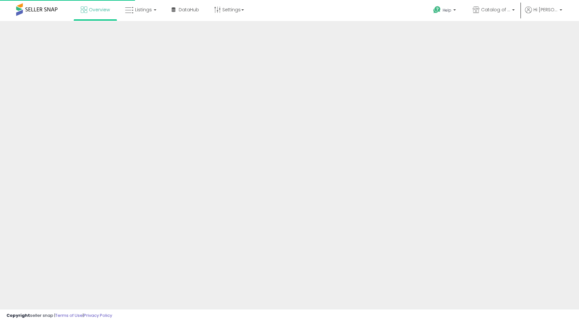  Describe the element at coordinates (447, 10) in the screenshot. I see `span: Help` at that location.